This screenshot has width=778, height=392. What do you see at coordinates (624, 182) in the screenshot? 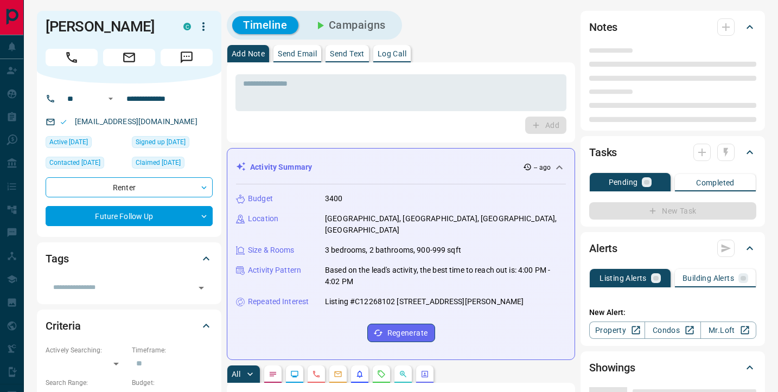
I see `p: Pending` at bounding box center [624, 182].